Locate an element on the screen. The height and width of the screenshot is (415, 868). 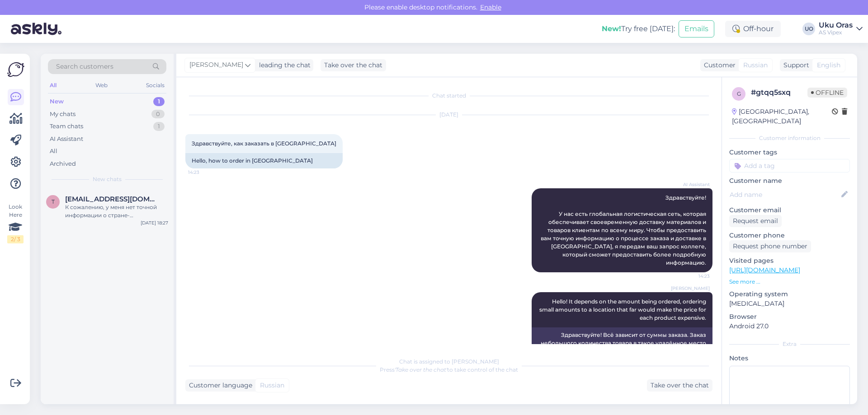
span: Enable is located at coordinates (490, 7).